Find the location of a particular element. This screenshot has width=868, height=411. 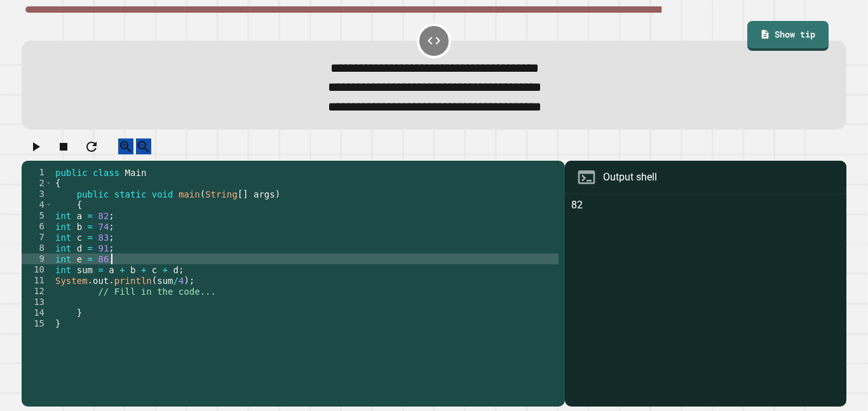

div: 8 is located at coordinates (37, 248).